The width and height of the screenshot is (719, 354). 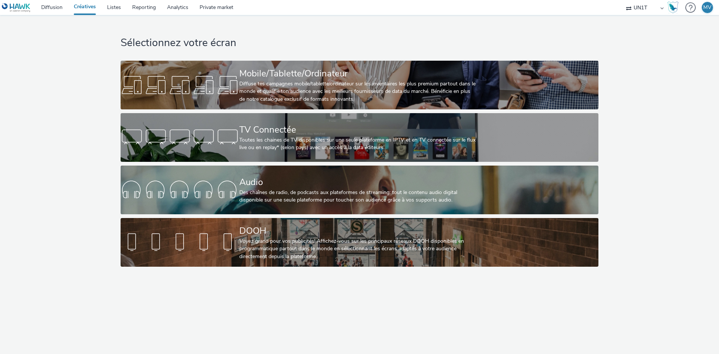 What do you see at coordinates (16, 7) in the screenshot?
I see `img: undefined Logo` at bounding box center [16, 7].